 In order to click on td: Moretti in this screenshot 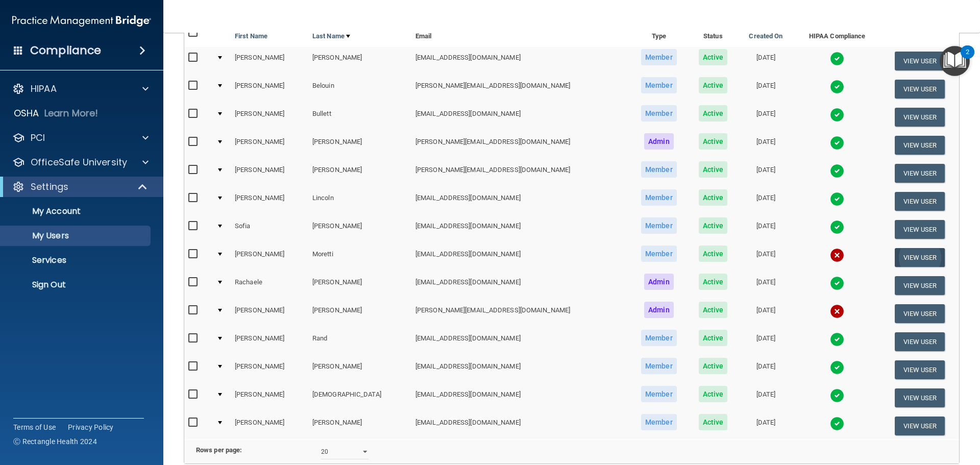, I will do `click(360, 257)`.